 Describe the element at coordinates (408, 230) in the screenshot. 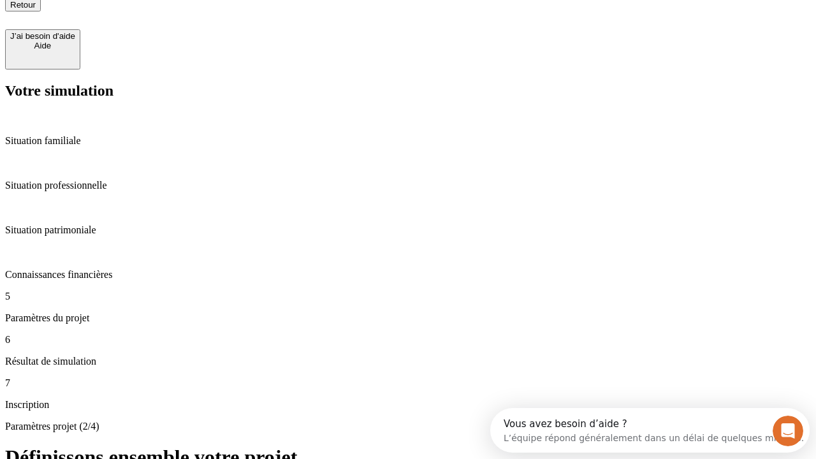

I see `p: Situation patrimoniale` at that location.